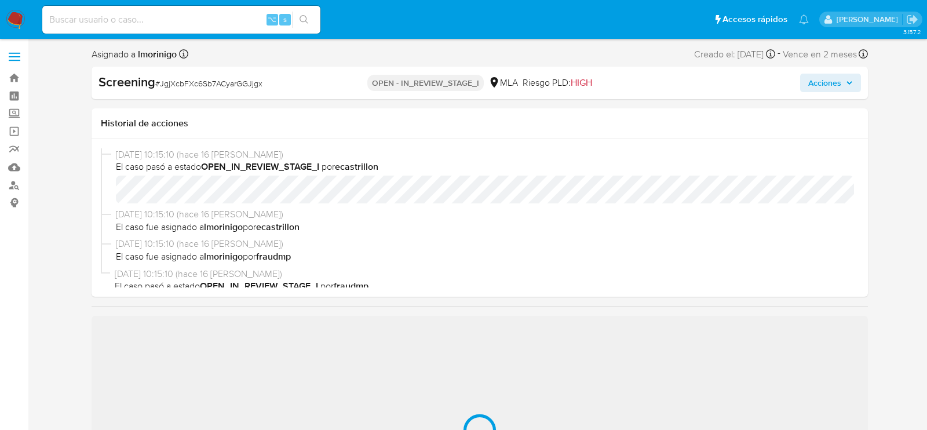 This screenshot has width=927, height=430. Describe the element at coordinates (824, 83) in the screenshot. I see `span: Acciones` at that location.